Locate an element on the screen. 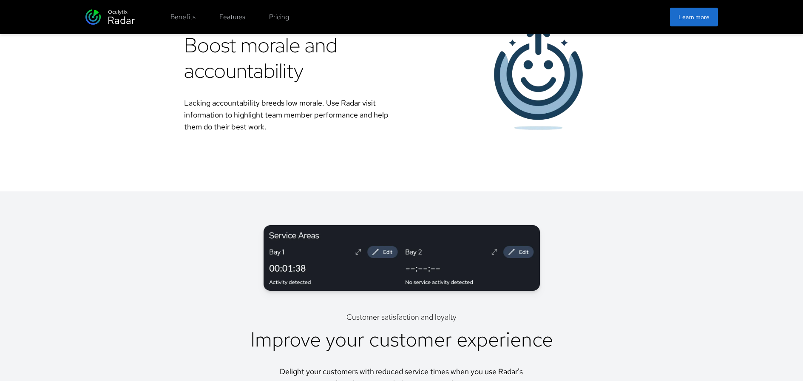 The image size is (803, 381). button: Benefits is located at coordinates (183, 17).